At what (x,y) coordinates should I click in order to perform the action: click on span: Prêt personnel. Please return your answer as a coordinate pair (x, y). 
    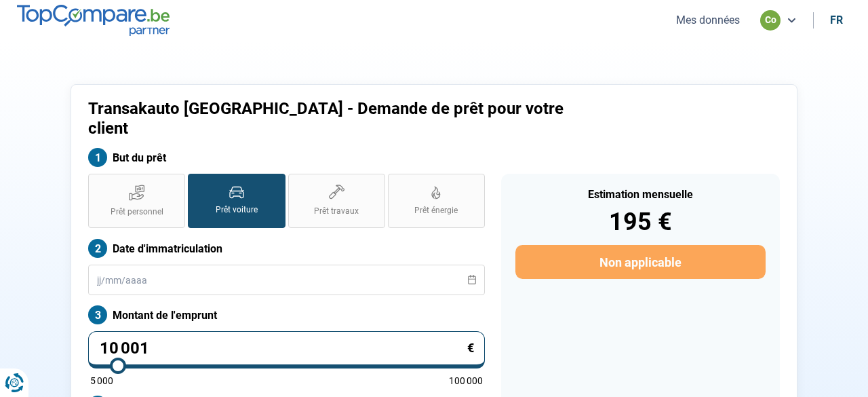
    Looking at the image, I should click on (137, 212).